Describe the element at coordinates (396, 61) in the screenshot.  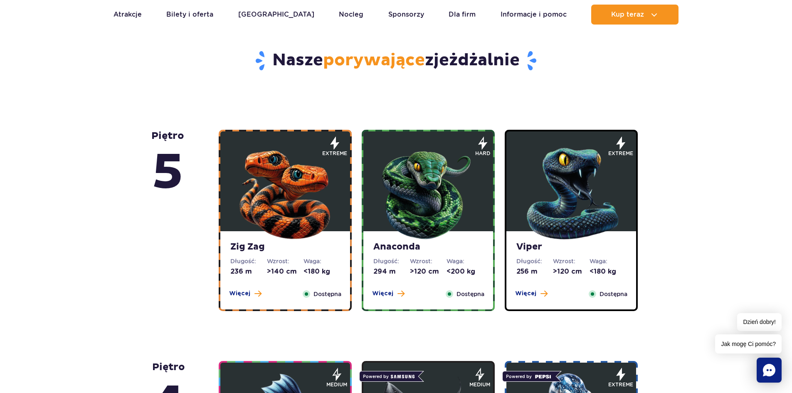
I see `h2: Nasze zjeżdżalnie` at that location.